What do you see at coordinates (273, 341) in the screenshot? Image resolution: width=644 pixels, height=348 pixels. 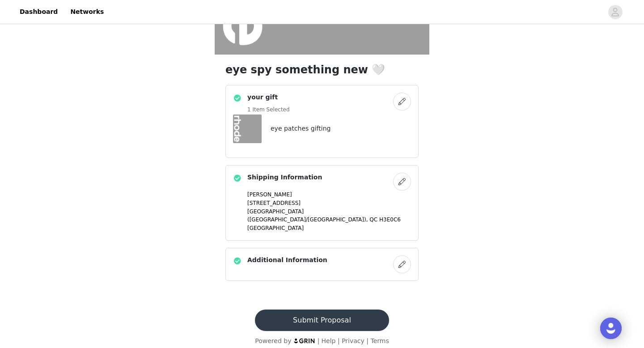 I see `span: Powered by` at bounding box center [273, 341].